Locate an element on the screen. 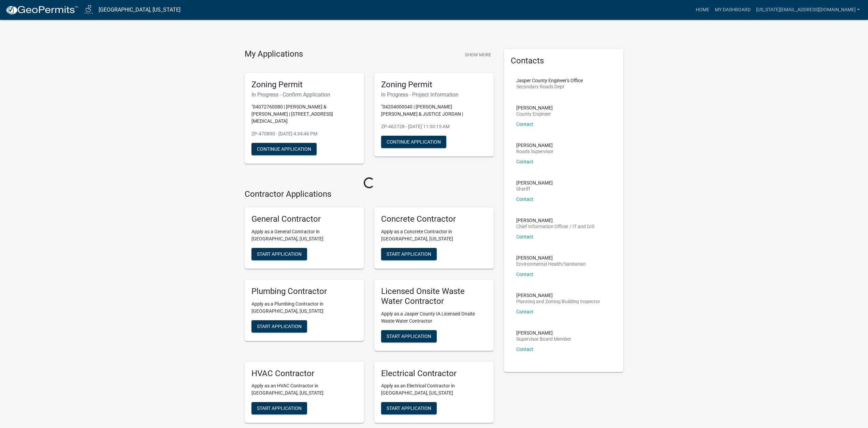 The width and height of the screenshot is (868, 428). p: Roads Supervisor is located at coordinates (535, 151).